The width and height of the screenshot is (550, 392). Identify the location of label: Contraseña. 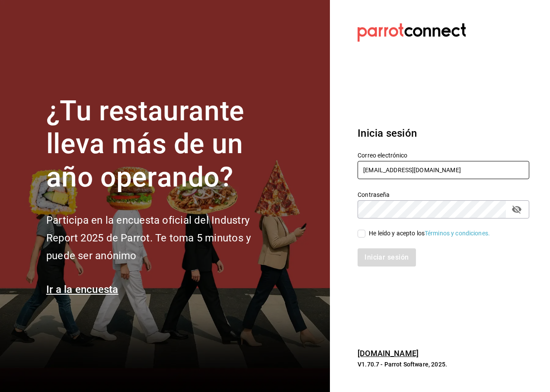
(443, 194).